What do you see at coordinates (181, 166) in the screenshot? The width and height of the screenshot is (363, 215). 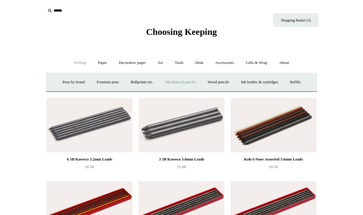 I see `span: £5.00` at bounding box center [181, 166].